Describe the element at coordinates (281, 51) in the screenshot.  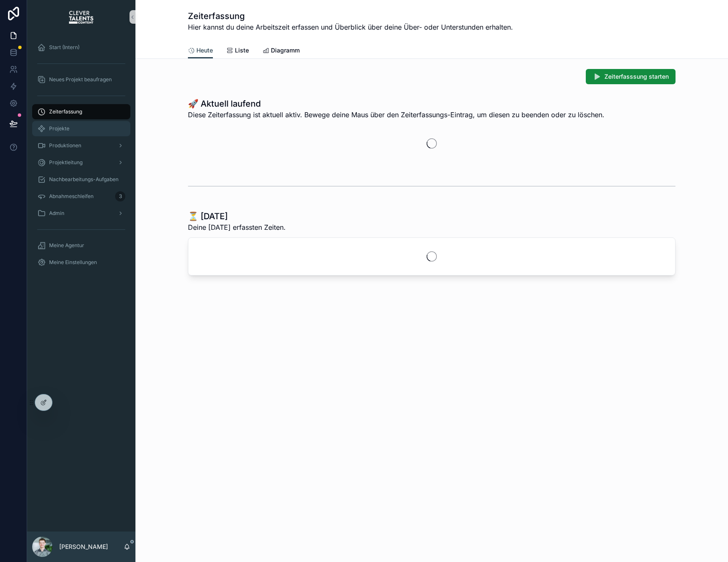
I see `a: Diagramm` at that location.